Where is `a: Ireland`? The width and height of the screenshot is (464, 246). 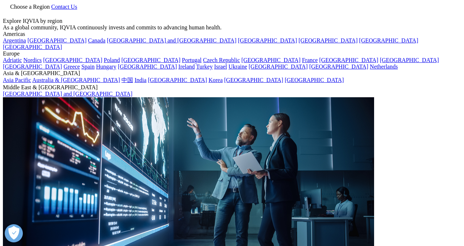
a: Ireland is located at coordinates (186, 66).